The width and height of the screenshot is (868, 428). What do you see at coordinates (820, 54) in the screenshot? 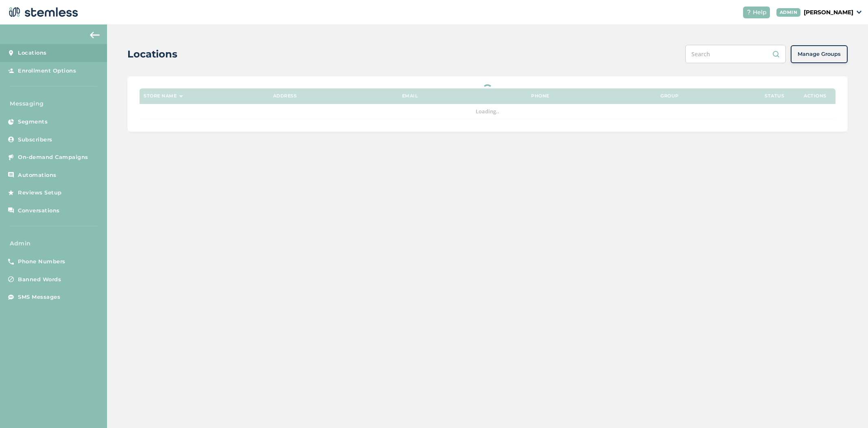
I see `span: Manage Groups` at bounding box center [820, 54].